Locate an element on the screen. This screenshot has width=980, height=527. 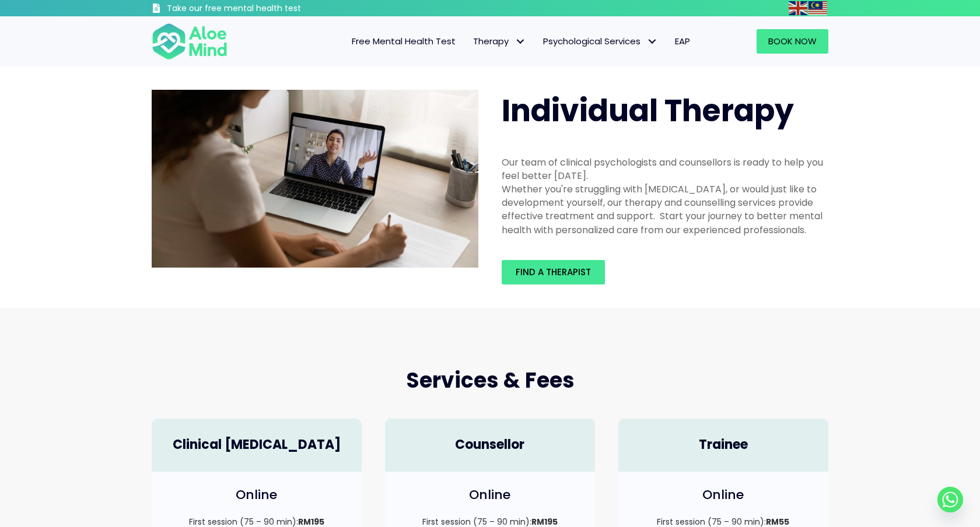
a: English is located at coordinates (799, 8).